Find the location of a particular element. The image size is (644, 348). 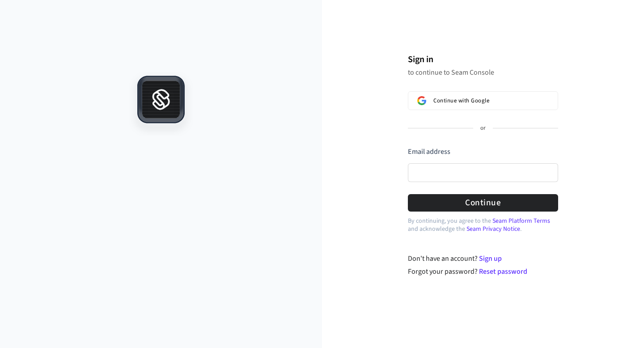

button: Continue is located at coordinates (483, 202).